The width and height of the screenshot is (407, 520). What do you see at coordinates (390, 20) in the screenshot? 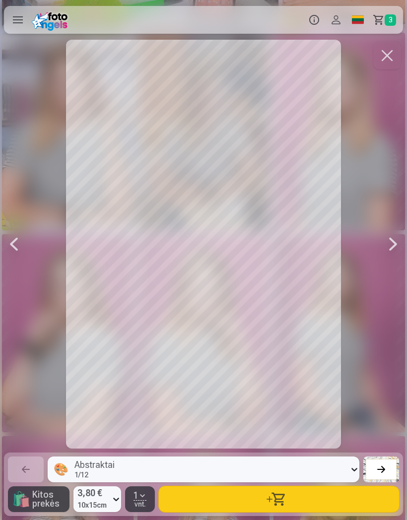
I see `span: 3` at bounding box center [390, 20].